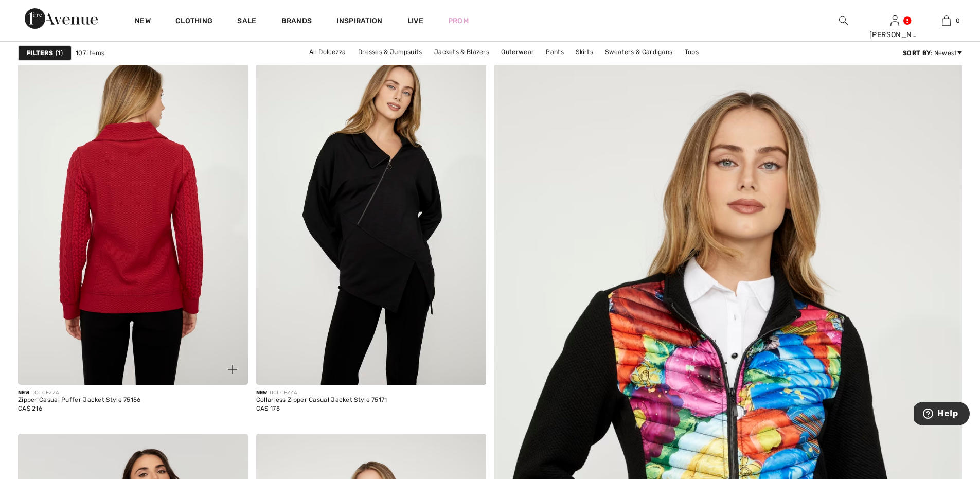 Image resolution: width=980 pixels, height=479 pixels. What do you see at coordinates (894, 20) in the screenshot?
I see `img: My Info` at bounding box center [894, 20].